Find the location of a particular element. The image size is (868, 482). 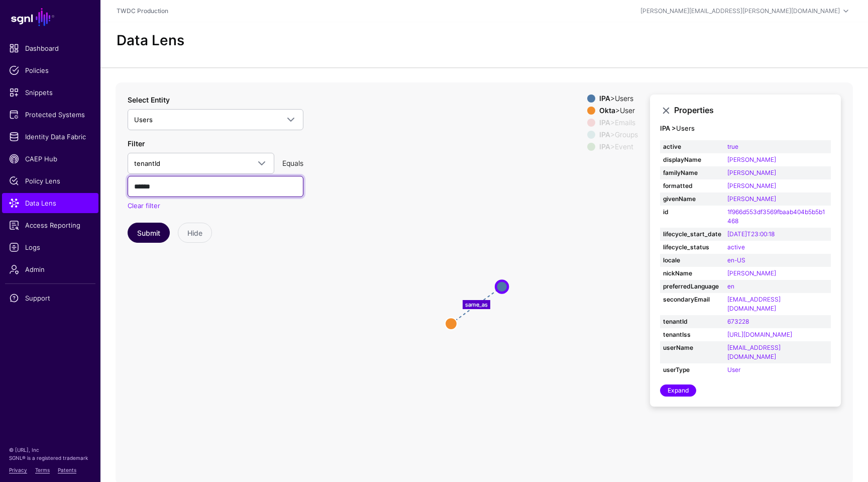

strong: id is located at coordinates (693, 212).